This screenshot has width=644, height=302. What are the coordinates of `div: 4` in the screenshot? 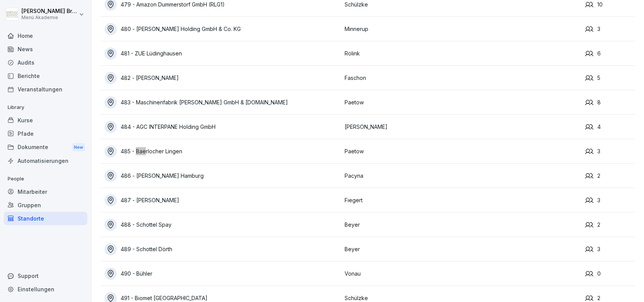 It's located at (610, 127).